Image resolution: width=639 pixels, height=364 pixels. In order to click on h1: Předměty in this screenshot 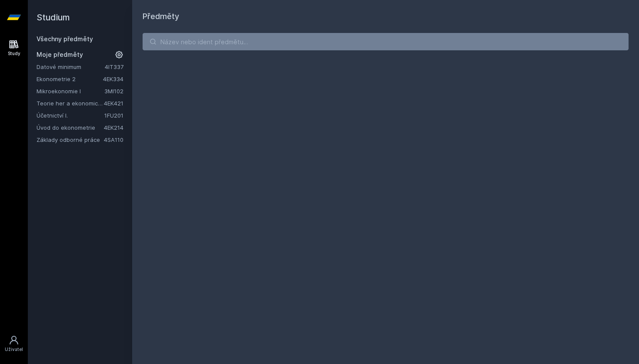, I will do `click(385, 17)`.